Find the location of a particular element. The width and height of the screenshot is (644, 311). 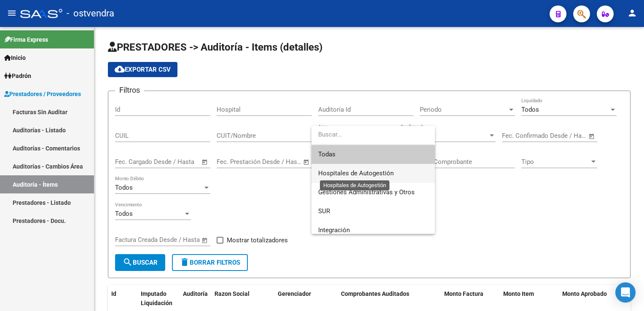

span: Gestiones Administrativas y Otros is located at coordinates (366, 192).